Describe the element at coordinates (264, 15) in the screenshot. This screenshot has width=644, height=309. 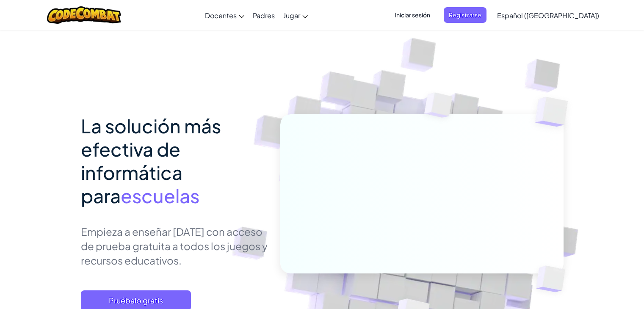
I see `a: Padres` at that location.